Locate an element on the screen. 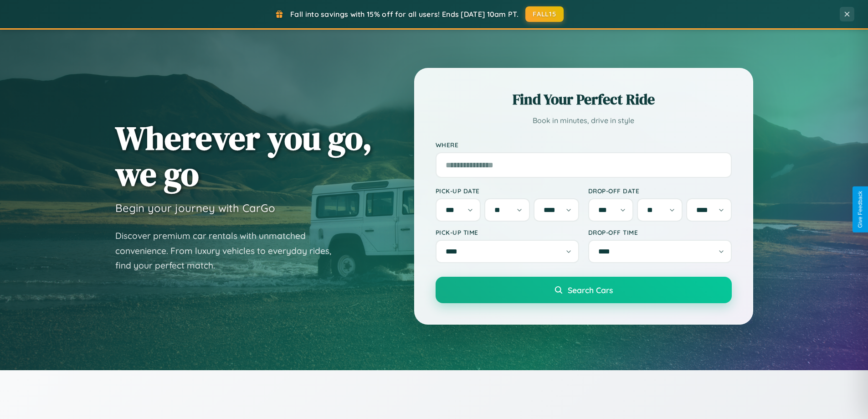  label: Pick-up Time is located at coordinates (507, 232).